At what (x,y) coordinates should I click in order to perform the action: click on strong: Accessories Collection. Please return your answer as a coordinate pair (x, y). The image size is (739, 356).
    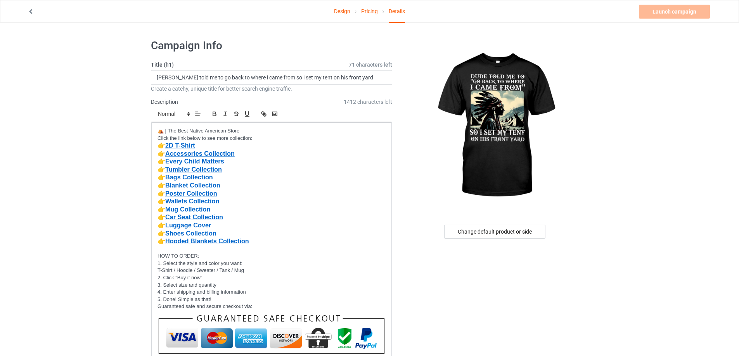
    Looking at the image, I should click on (200, 154).